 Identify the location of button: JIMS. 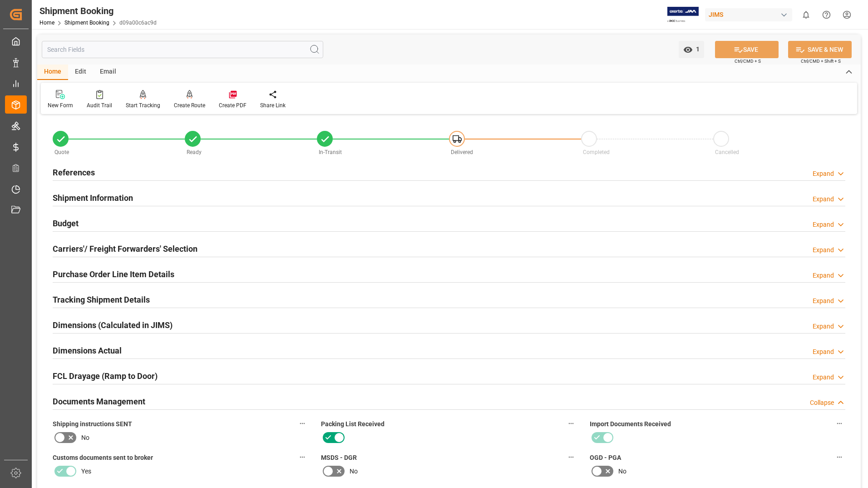
(751, 14).